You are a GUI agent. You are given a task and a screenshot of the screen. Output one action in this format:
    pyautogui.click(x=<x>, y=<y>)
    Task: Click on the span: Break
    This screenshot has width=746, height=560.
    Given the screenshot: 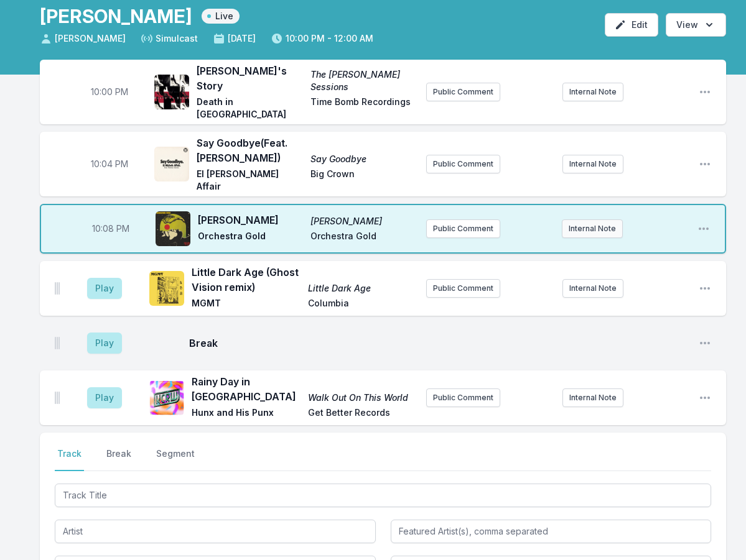 What is the action you would take?
    pyautogui.click(x=438, y=343)
    